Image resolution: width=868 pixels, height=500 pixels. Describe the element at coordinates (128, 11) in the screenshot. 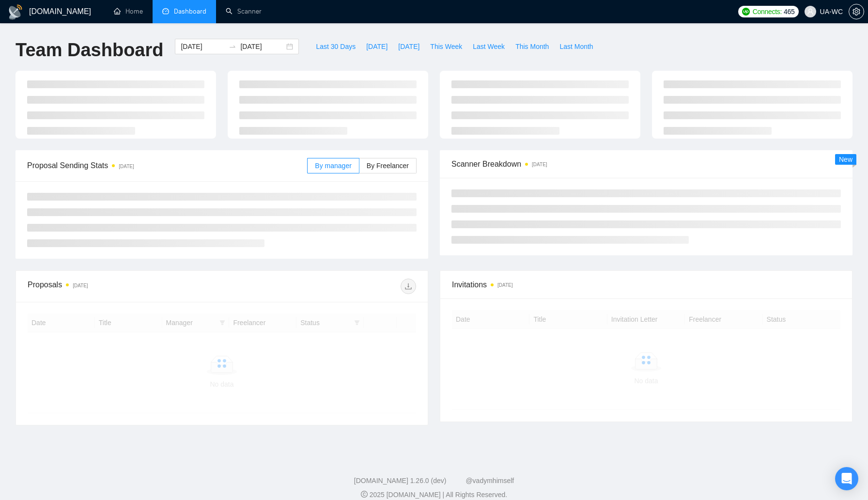

I see `a: homeHome` at that location.